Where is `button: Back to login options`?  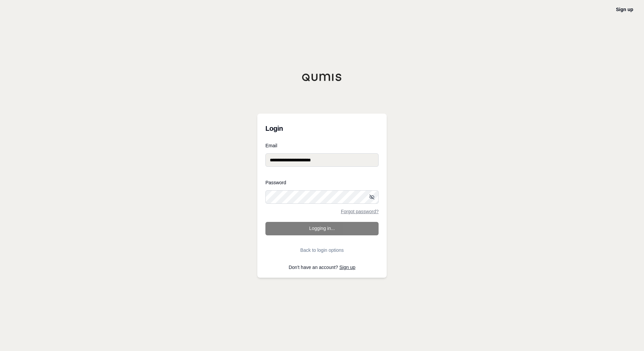
button: Back to login options is located at coordinates (322, 250).